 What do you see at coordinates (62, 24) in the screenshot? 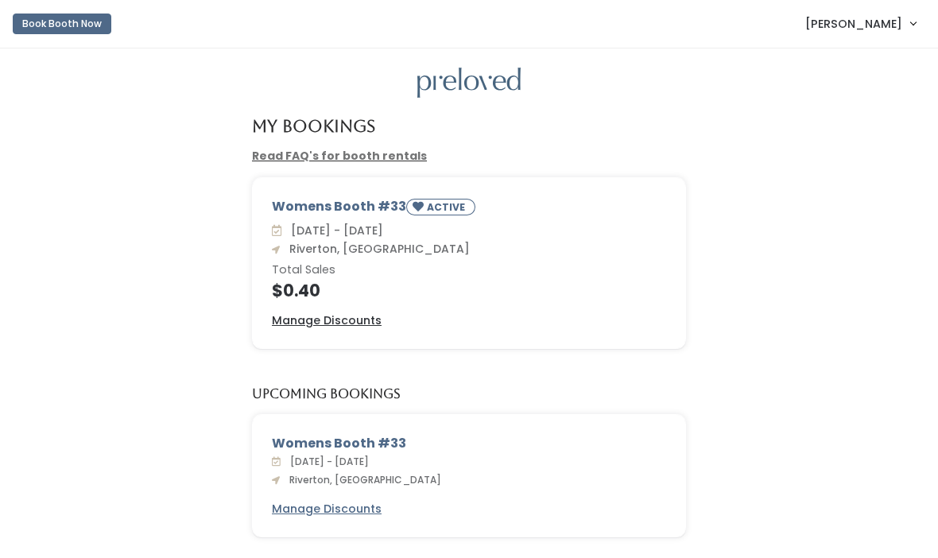
I see `button: Book Booth Now` at bounding box center [62, 24].